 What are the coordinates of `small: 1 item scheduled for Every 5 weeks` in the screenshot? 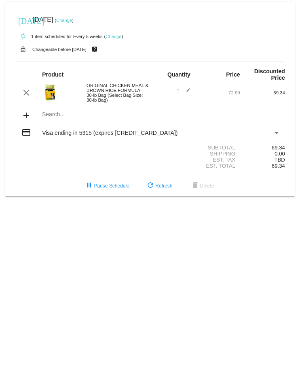 It's located at (59, 36).